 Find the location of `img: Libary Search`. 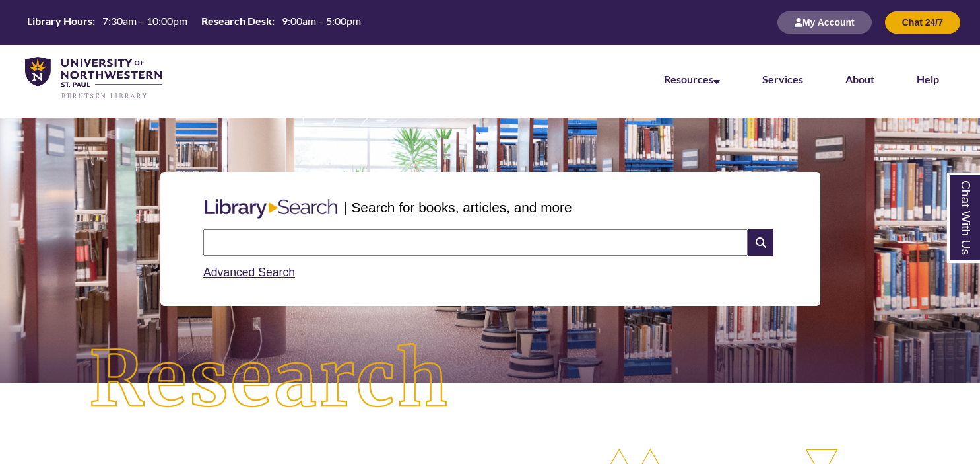

img: Libary Search is located at coordinates (271, 209).